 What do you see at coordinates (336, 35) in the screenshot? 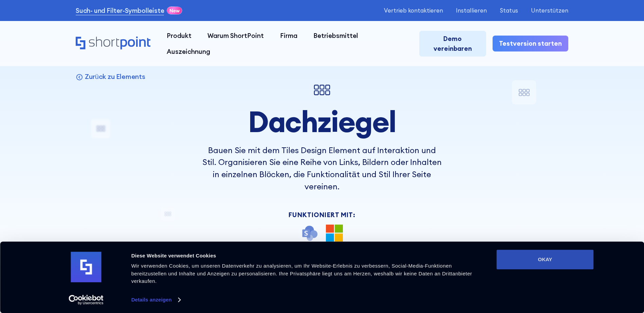
I see `div: Betriebsmittel` at bounding box center [336, 35].